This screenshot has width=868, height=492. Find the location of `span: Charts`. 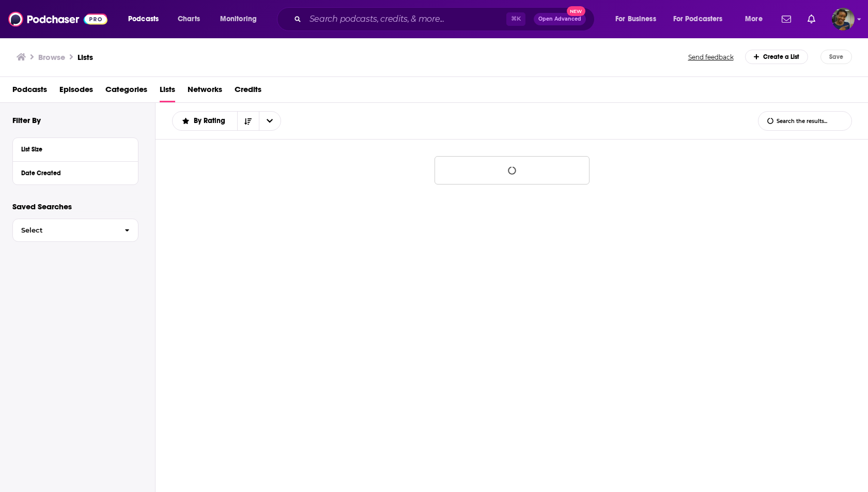

span: Charts is located at coordinates (188, 19).